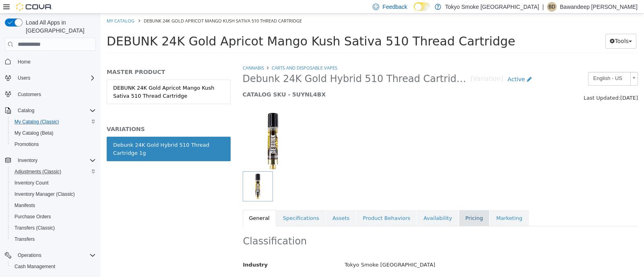 Image resolution: width=644 pixels, height=277 pixels. I want to click on a: Cannabis, so click(152, 54).